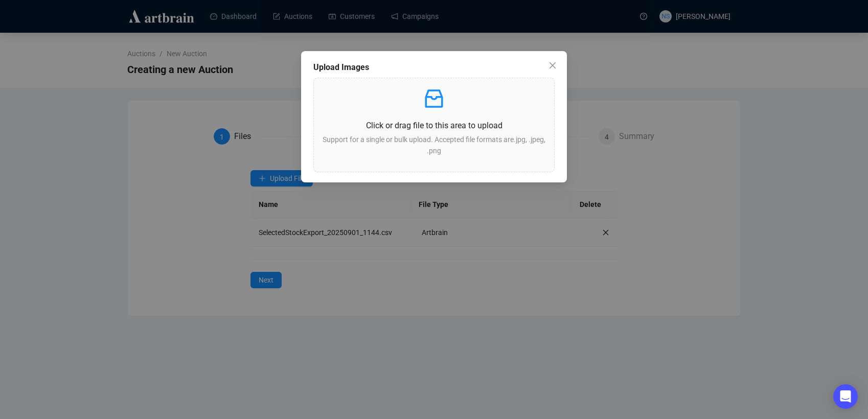 The height and width of the screenshot is (419, 868). Describe the element at coordinates (553, 66) in the screenshot. I see `span: close` at that location.